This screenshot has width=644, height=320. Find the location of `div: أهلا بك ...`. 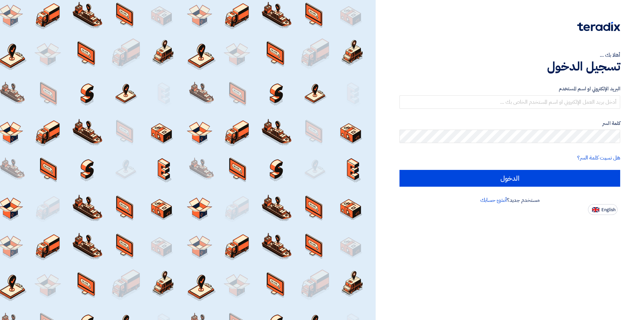

div: أهلا بك ... is located at coordinates (510, 55).